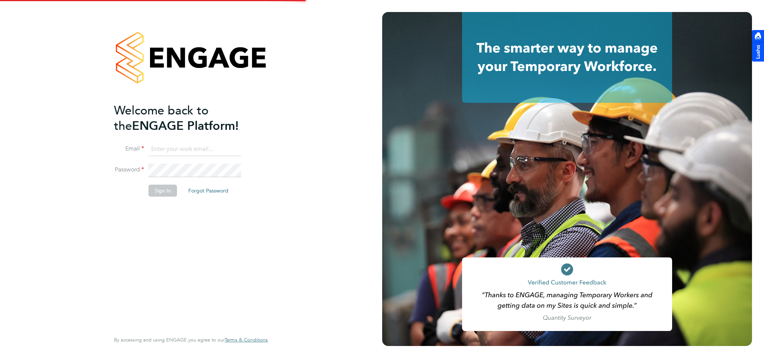  I want to click on h2: ENGAGE Platform!, so click(187, 118).